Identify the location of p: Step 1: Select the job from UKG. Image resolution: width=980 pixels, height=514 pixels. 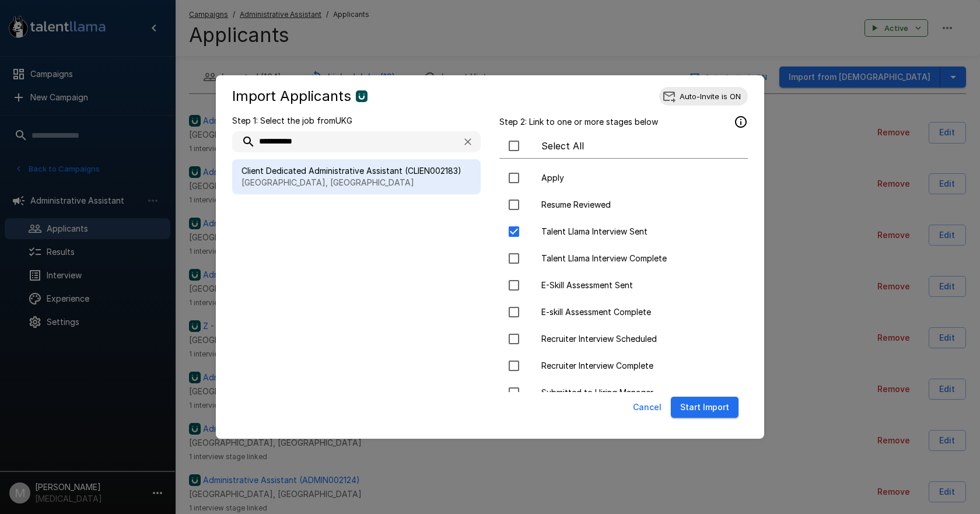
(356, 121).